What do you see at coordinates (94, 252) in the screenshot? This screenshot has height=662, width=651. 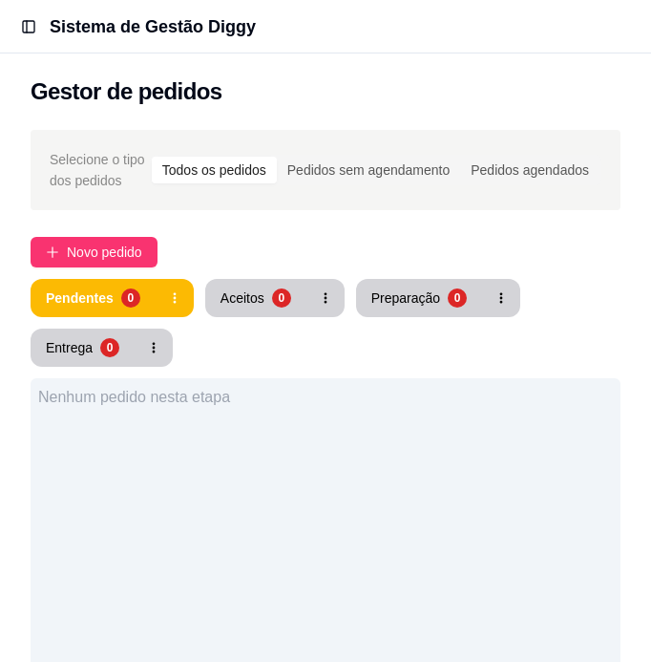 I see `button: Novo pedido` at bounding box center [94, 252].